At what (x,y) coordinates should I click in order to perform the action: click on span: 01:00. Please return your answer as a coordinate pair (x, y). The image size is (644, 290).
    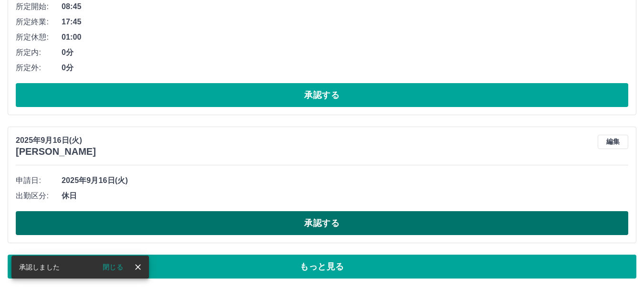
    Looking at the image, I should click on (345, 37).